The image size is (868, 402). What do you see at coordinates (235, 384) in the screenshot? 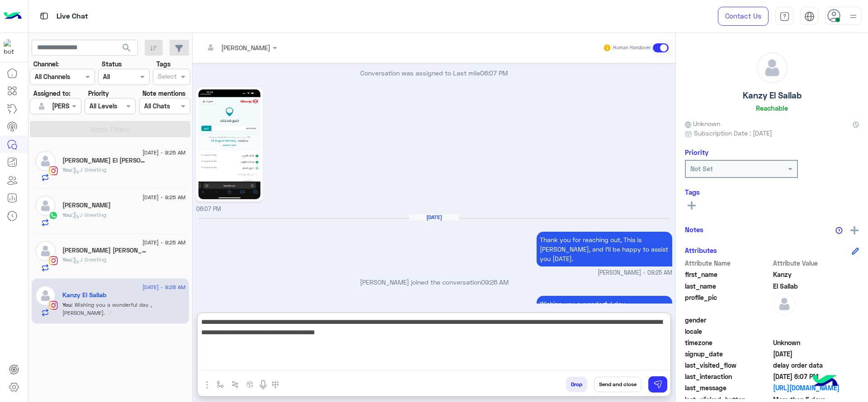
I see `img: Trigger scenario` at bounding box center [235, 384].